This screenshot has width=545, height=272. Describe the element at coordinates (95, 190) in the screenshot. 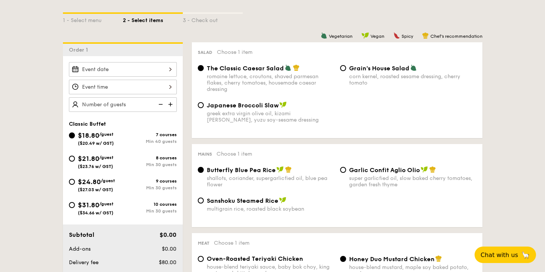

I see `span: ($27.03 w/ GST)` at that location.